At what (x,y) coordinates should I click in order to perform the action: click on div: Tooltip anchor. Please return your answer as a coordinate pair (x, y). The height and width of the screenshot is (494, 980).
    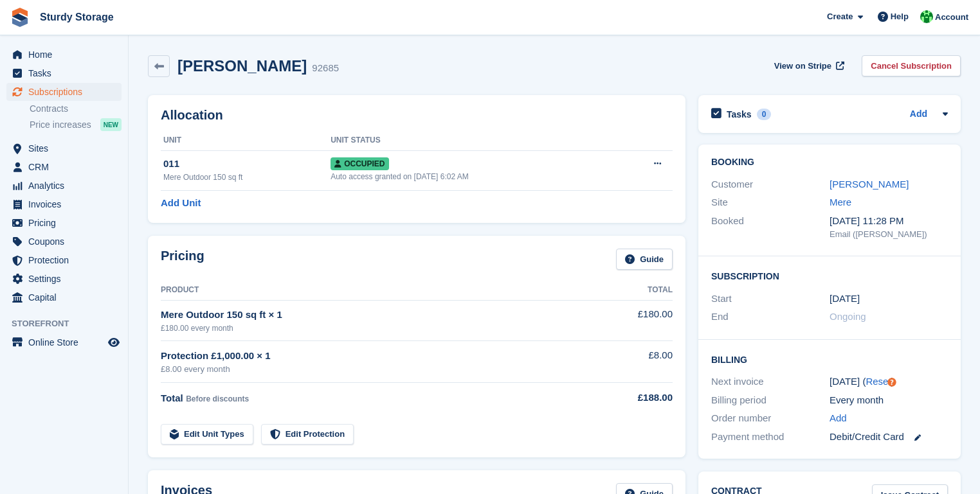
    Looking at the image, I should click on (892, 382).